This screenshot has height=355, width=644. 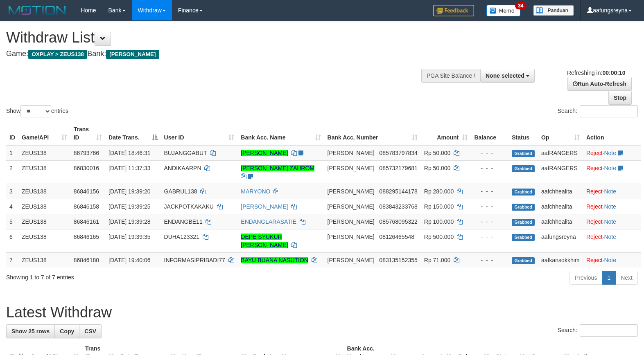 What do you see at coordinates (268, 221) in the screenshot?
I see `a: ENDANGLARASATIE` at bounding box center [268, 221].